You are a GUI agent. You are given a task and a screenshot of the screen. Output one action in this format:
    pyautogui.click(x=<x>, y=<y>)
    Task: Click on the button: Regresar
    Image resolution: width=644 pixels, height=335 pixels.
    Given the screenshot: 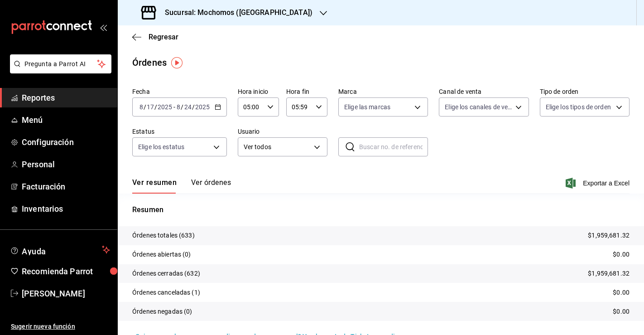 What is the action you would take?
    pyautogui.click(x=155, y=37)
    